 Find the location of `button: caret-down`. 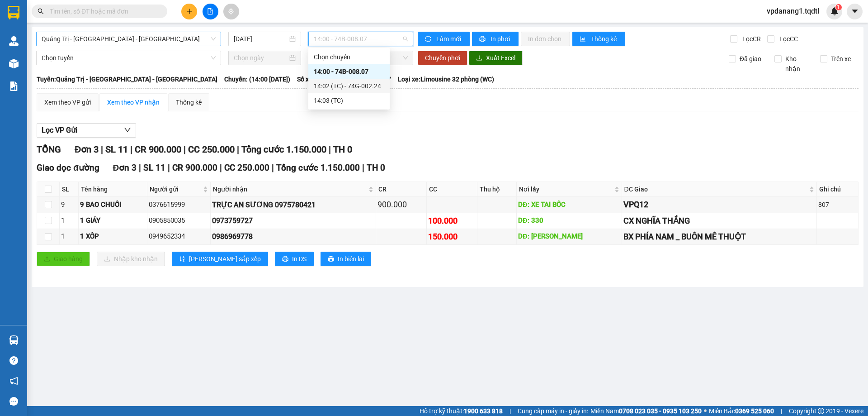

button: caret-down is located at coordinates (854, 11).